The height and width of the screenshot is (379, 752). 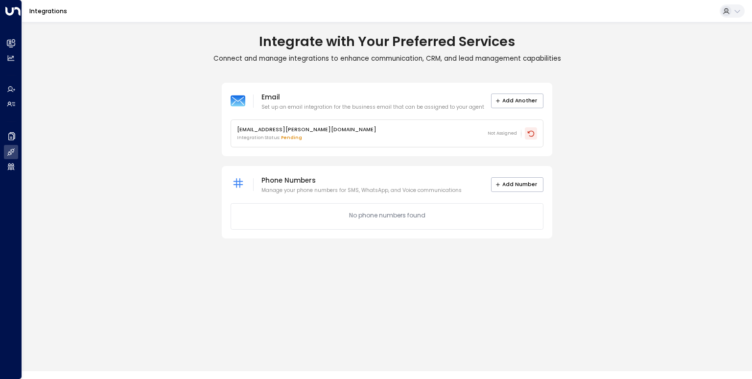 What do you see at coordinates (291, 138) in the screenshot?
I see `span: pending` at bounding box center [291, 138].